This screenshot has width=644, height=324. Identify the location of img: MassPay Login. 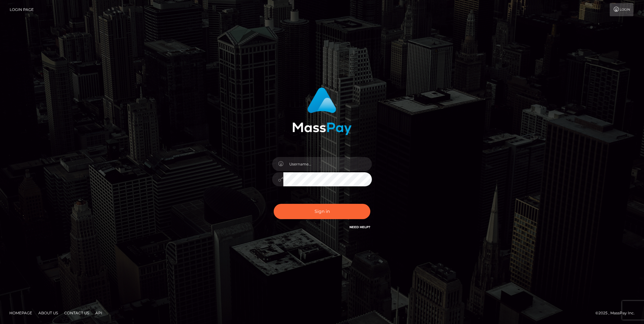
(322, 111).